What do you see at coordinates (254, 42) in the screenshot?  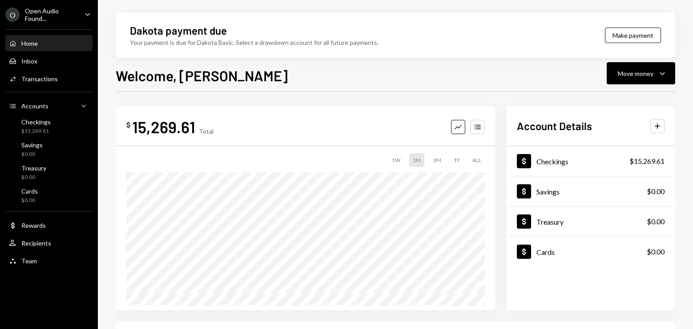 I see `div: Your payment is due for Dakota Basic. Select a drawdown account for all future payments.` at bounding box center [254, 42].